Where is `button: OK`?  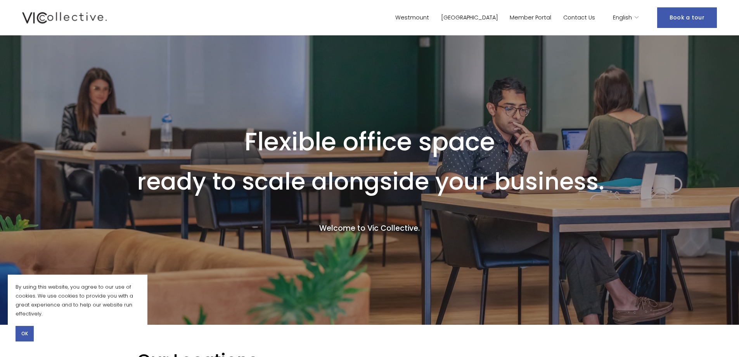
button: OK is located at coordinates (24, 333).